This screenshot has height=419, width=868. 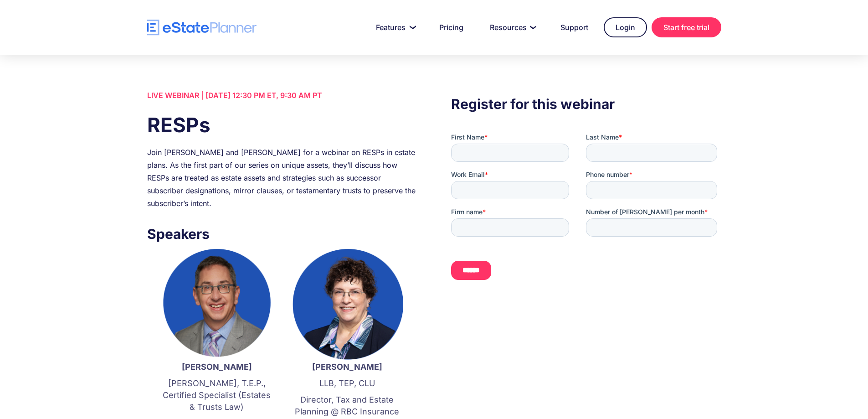 What do you see at coordinates (282, 125) in the screenshot?
I see `h1: RESPs` at bounding box center [282, 125].